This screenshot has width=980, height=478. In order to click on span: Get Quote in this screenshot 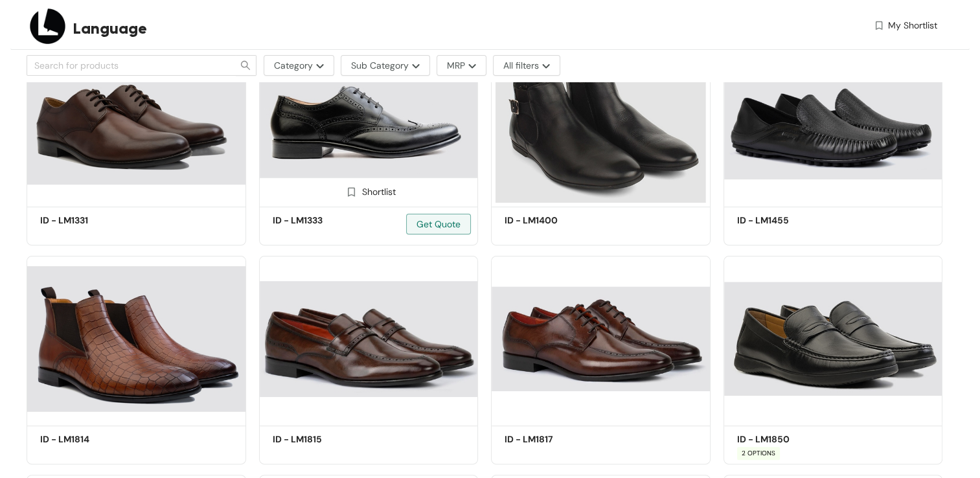, I will do `click(439, 224)`.